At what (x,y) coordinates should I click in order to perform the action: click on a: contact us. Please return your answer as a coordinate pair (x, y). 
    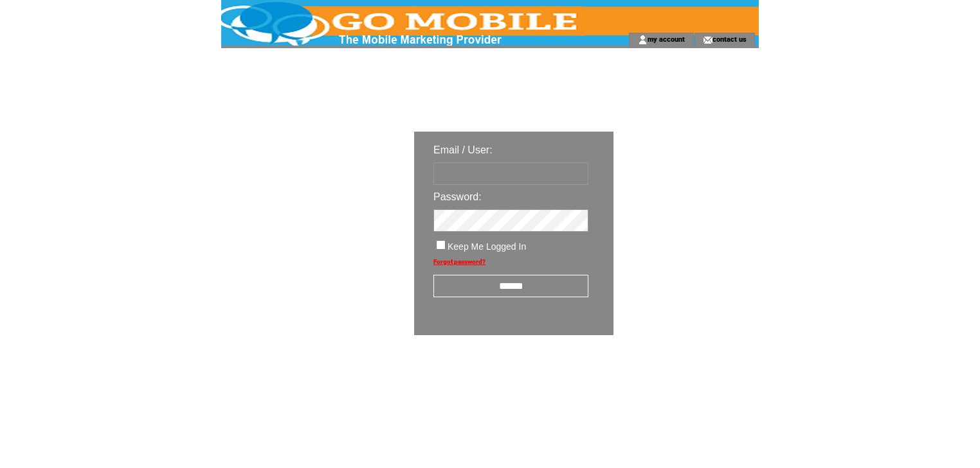
    Looking at the image, I should click on (729, 39).